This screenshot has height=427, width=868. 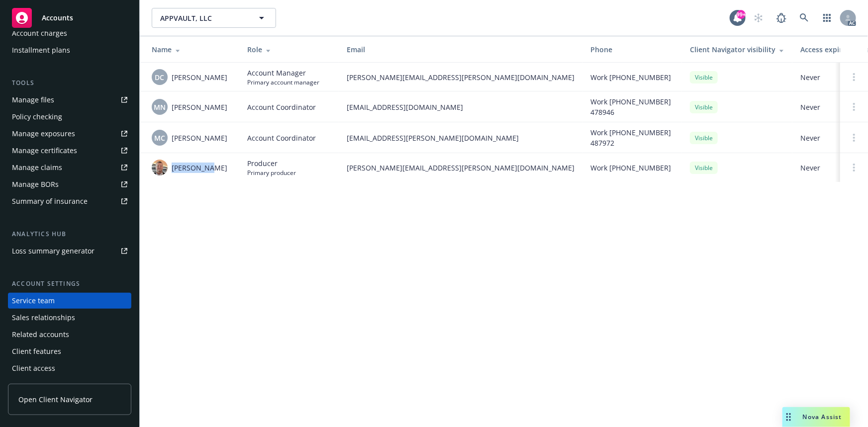 I want to click on a: Manage claims, so click(x=70, y=167).